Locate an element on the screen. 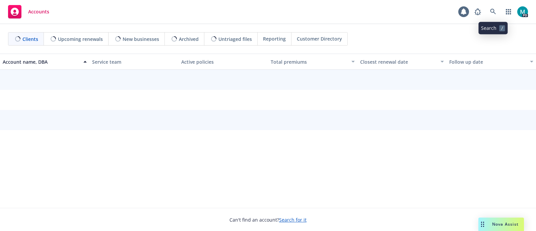 This screenshot has width=536, height=231. img: photo is located at coordinates (523, 12).